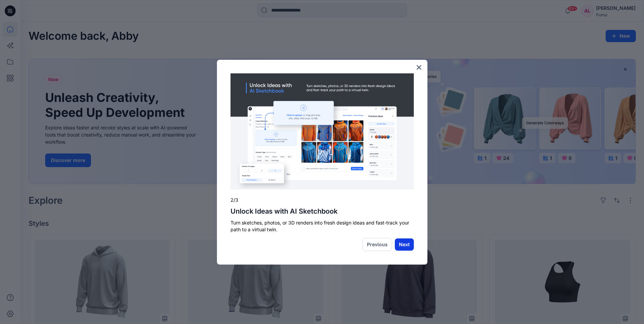  I want to click on button: Next, so click(404, 245).